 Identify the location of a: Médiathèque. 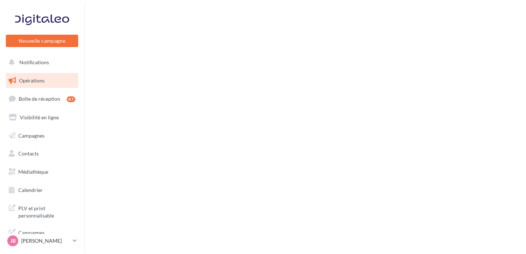
(42, 172).